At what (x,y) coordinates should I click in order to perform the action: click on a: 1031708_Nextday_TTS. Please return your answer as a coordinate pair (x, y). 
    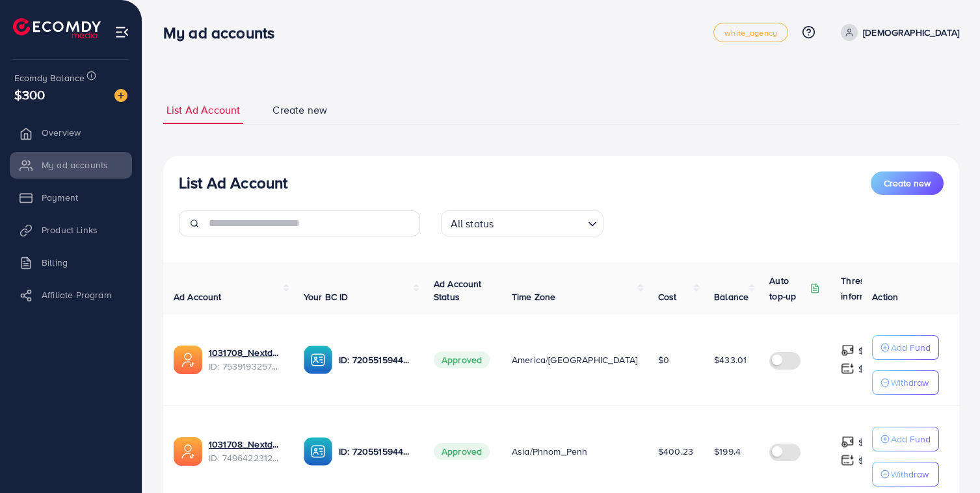
    Looking at the image, I should click on (246, 353).